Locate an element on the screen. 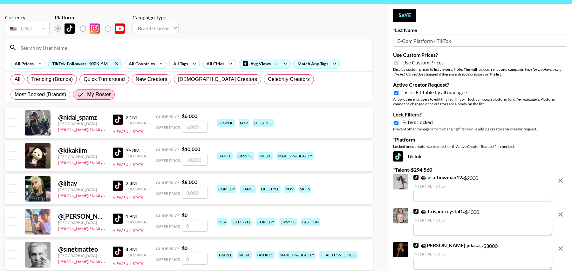 The height and width of the screenshot is (271, 572). div: 36.8M is located at coordinates (137, 151).